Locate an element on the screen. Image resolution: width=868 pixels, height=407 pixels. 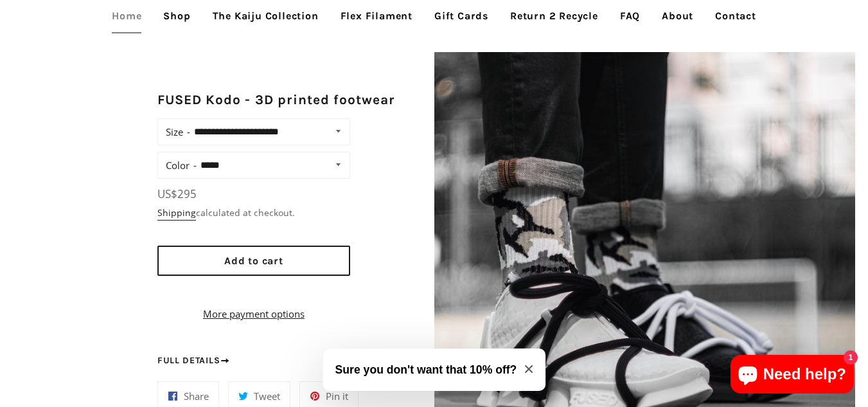
span: Add to cart is located at coordinates (254, 260).